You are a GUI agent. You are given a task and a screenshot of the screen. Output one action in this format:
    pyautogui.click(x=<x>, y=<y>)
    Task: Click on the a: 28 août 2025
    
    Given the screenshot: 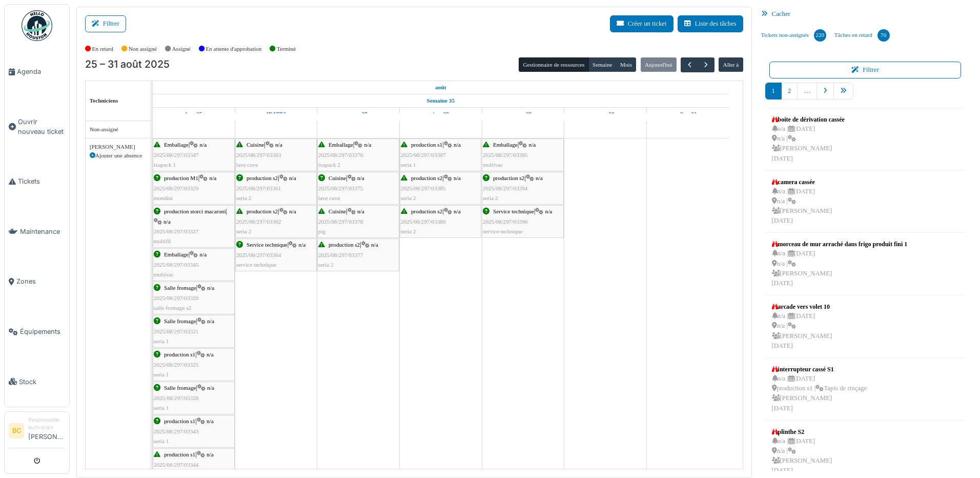 What is the action you would take?
    pyautogui.click(x=441, y=114)
    